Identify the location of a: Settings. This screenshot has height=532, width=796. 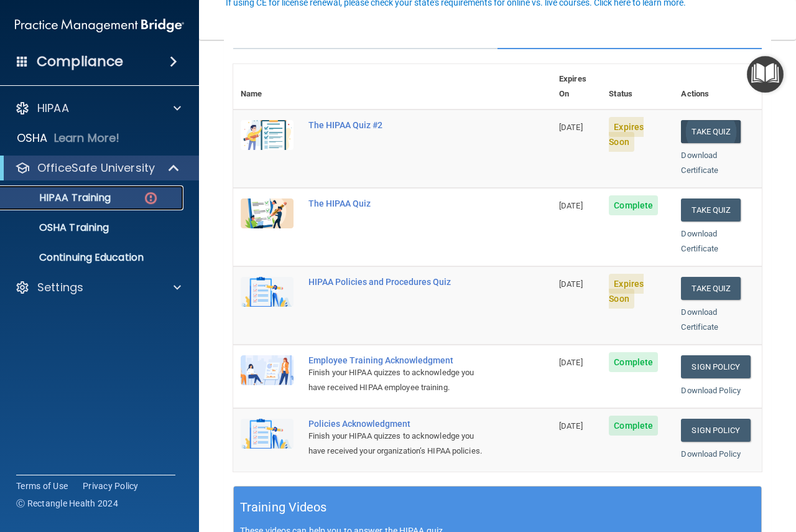
(98, 287).